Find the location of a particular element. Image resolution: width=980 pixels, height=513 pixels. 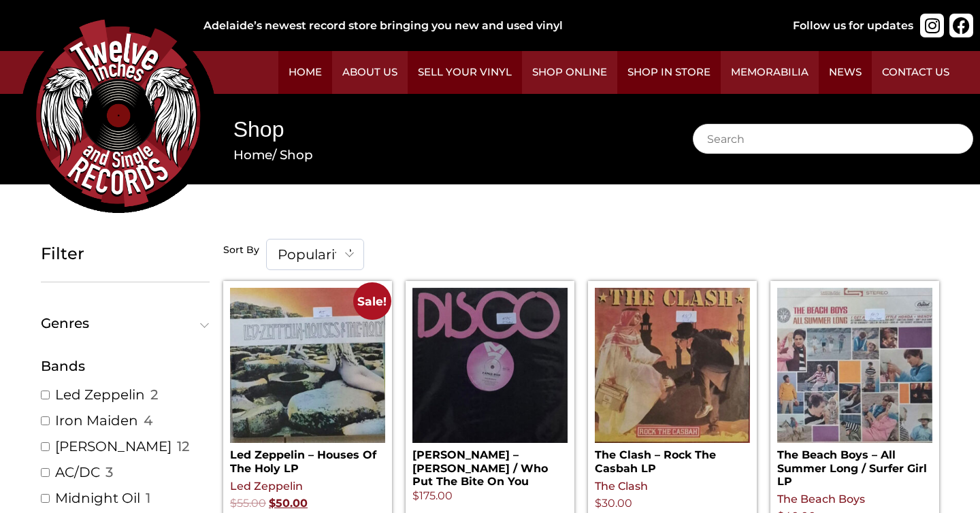

a: Shop Online is located at coordinates (570, 72).